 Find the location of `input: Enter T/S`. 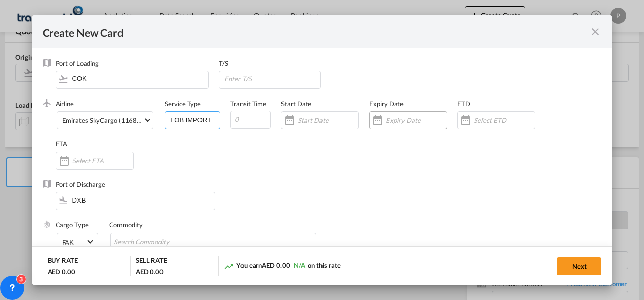

input: Enter T/S is located at coordinates (272, 78).